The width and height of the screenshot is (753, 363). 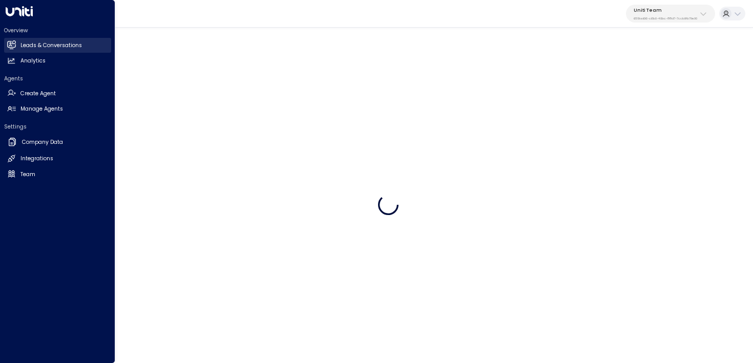 I want to click on a: Integrations, so click(x=57, y=159).